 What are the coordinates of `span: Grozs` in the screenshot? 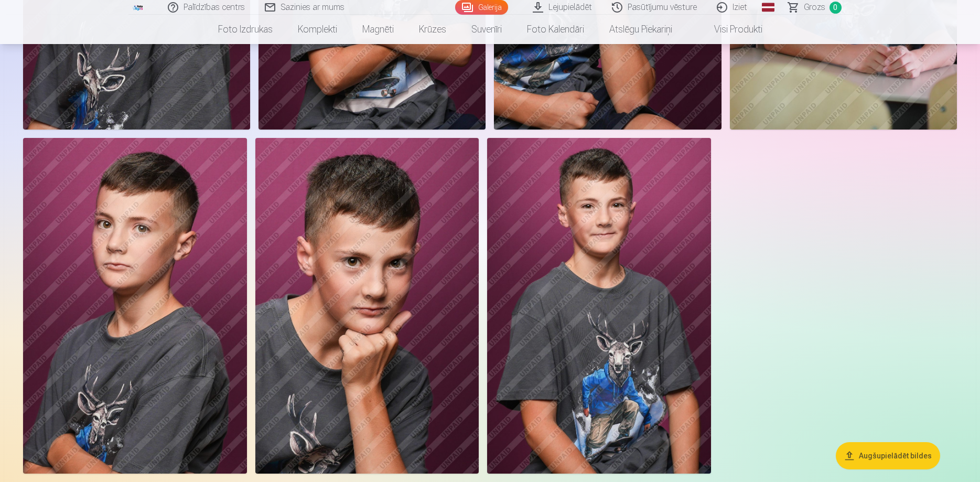 It's located at (814, 7).